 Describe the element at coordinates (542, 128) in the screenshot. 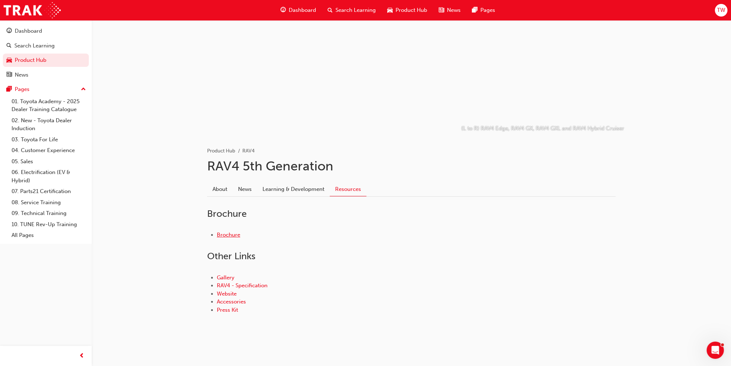

I see `p: (L to R) RAV4 Edge, RAV4 GX, RAV4 GXL and RAV4 Hybrid Cruiser` at that location.